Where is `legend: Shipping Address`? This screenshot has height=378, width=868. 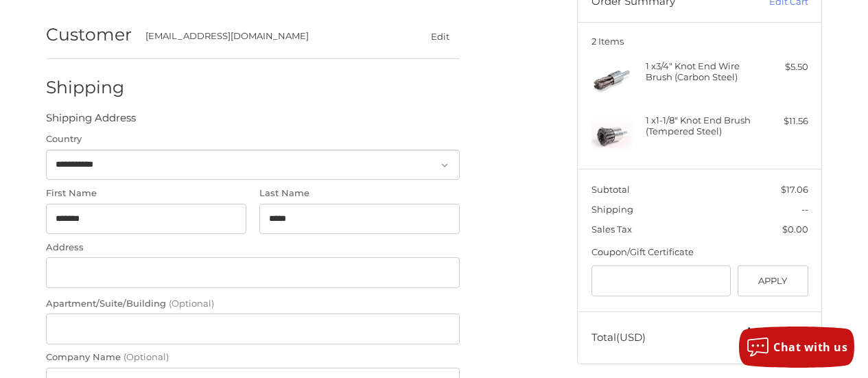 legend: Shipping Address is located at coordinates (90, 121).